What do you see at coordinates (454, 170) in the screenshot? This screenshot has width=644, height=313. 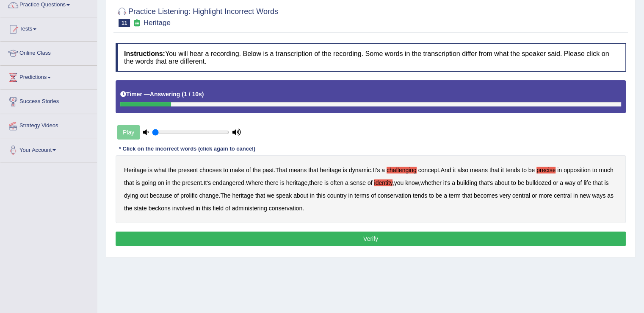 I see `b: it` at bounding box center [454, 170].